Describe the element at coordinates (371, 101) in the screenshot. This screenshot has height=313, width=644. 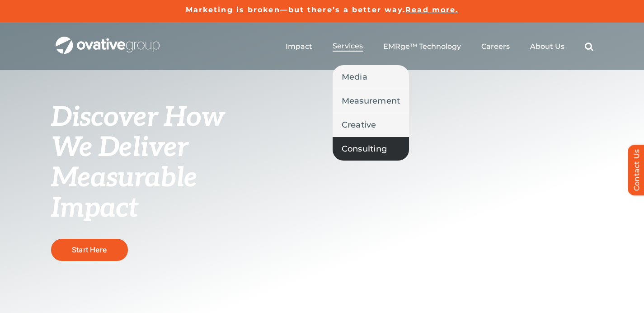
I see `span: Measurement` at that location.